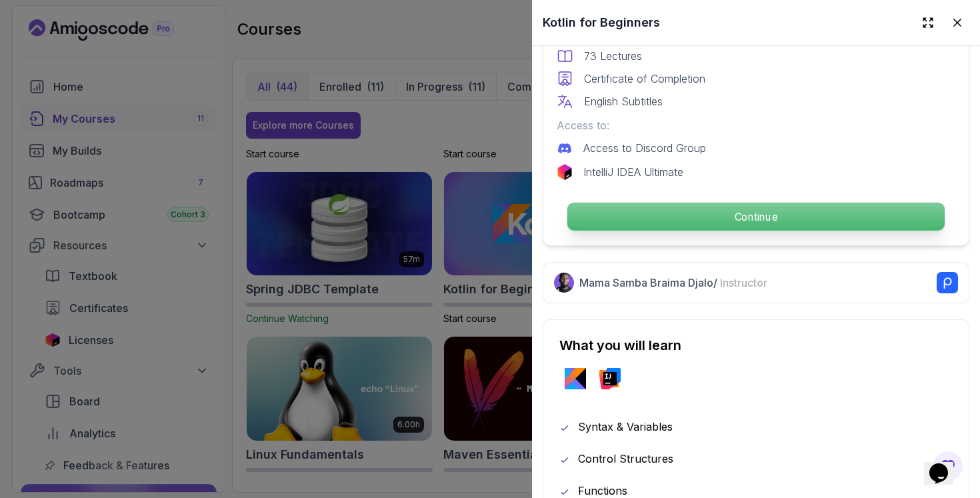 This screenshot has width=980, height=498. I want to click on p: 73 Lectures, so click(613, 56).